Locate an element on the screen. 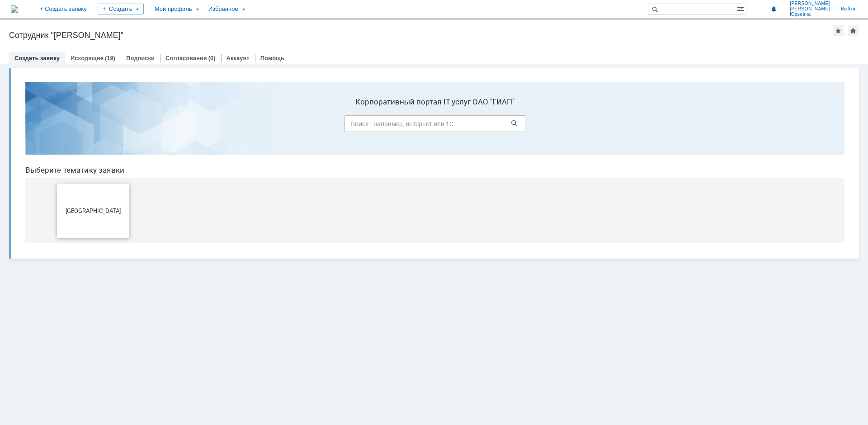  div: Добавить в избранное is located at coordinates (839, 31).